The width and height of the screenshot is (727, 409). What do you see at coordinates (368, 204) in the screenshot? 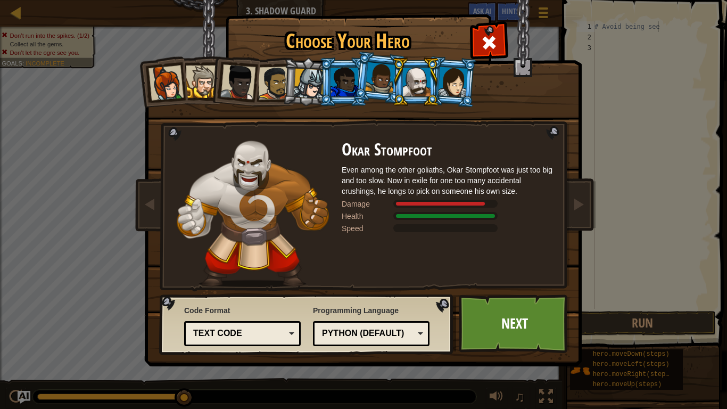
I see `div: Damage` at bounding box center [368, 204].